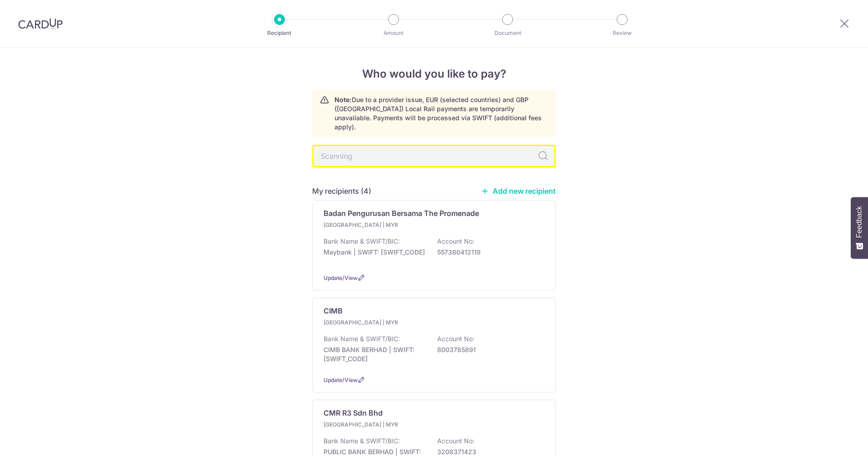  Describe the element at coordinates (622, 33) in the screenshot. I see `p: Review` at that location.